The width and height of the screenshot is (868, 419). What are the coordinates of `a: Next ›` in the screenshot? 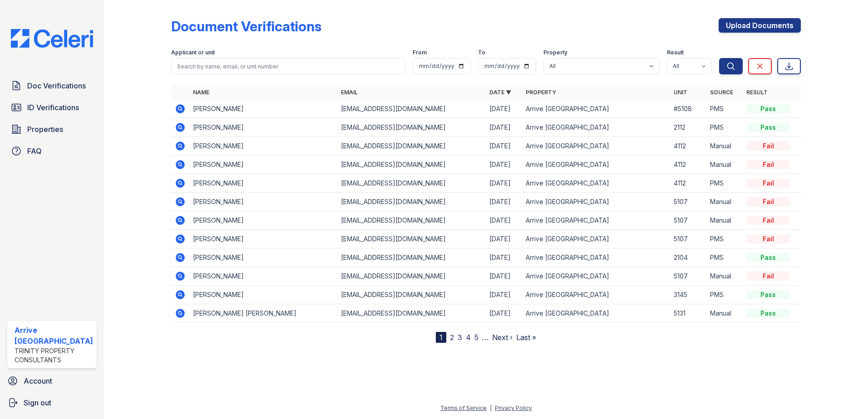 It's located at (502, 338).